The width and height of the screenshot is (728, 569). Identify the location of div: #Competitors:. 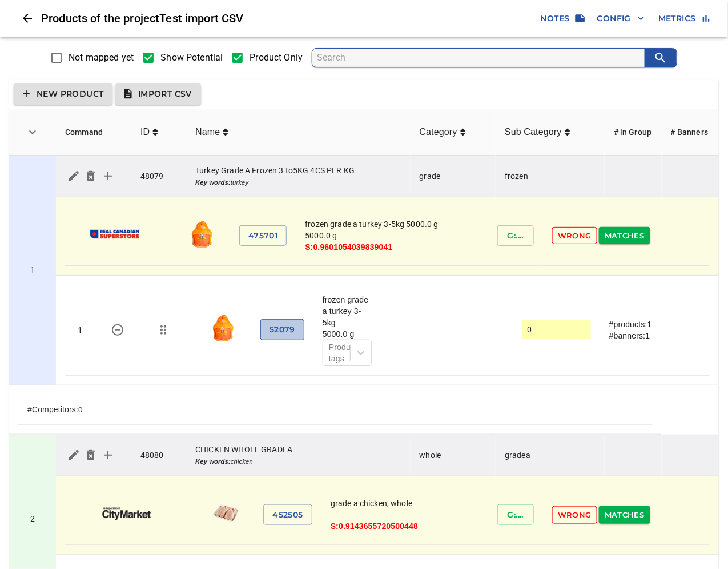
(336, 409).